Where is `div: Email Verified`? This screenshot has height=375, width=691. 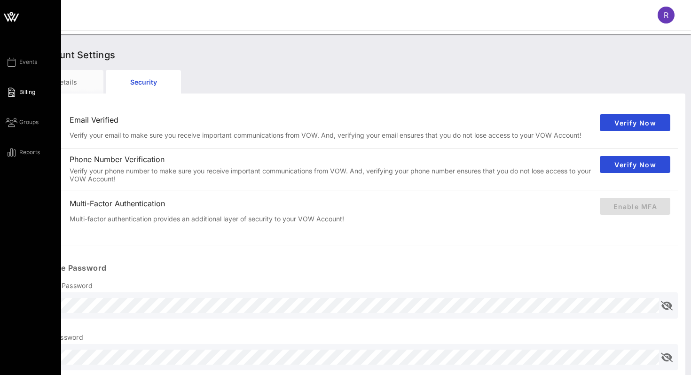
div: Email Verified is located at coordinates (331, 120).